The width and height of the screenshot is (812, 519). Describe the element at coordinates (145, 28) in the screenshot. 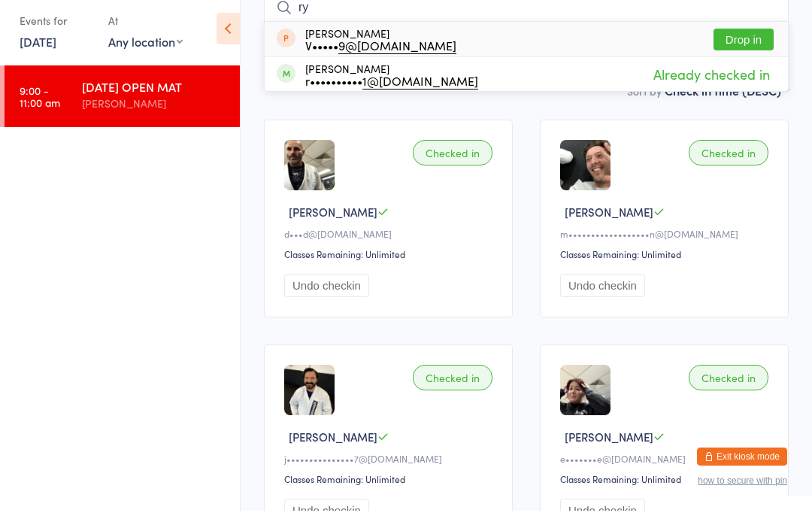

I see `div: At` at that location.